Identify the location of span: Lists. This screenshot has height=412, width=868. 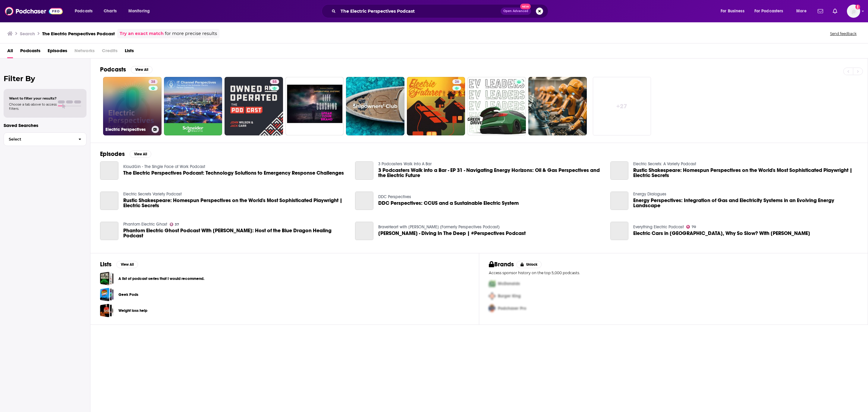
(129, 52).